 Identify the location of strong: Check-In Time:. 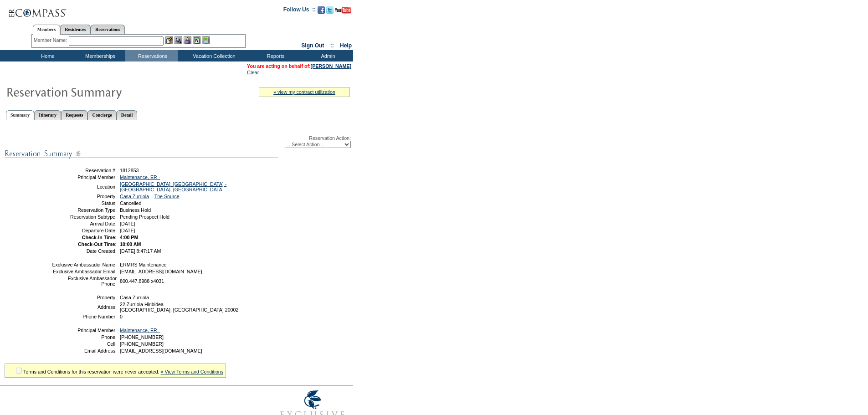
(99, 237).